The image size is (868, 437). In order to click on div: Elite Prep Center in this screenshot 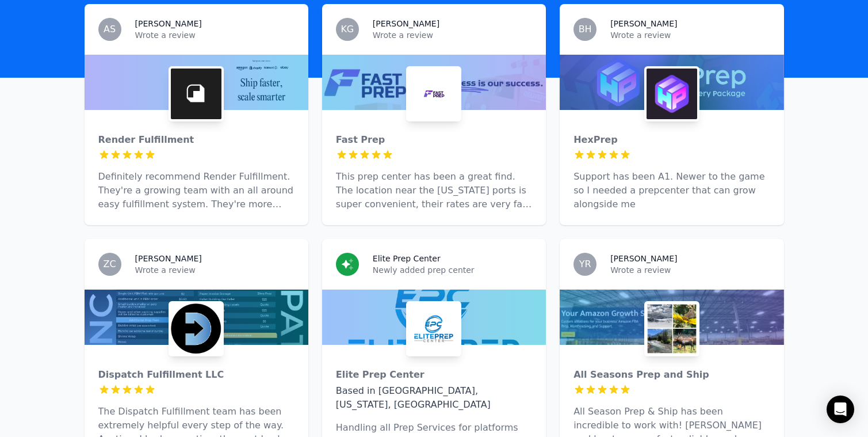, I will do `click(434, 374)`.